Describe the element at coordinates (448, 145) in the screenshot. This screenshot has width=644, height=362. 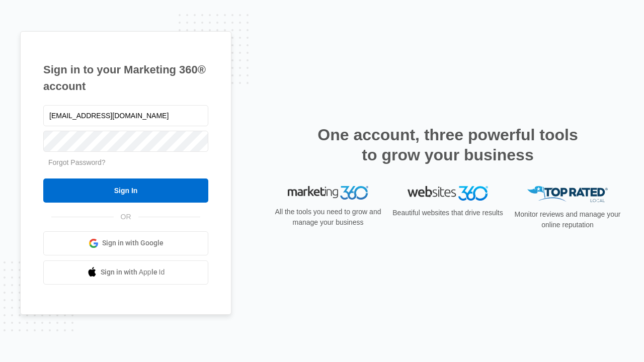
I see `h2: One account, three powerful tools to grow your business` at that location.